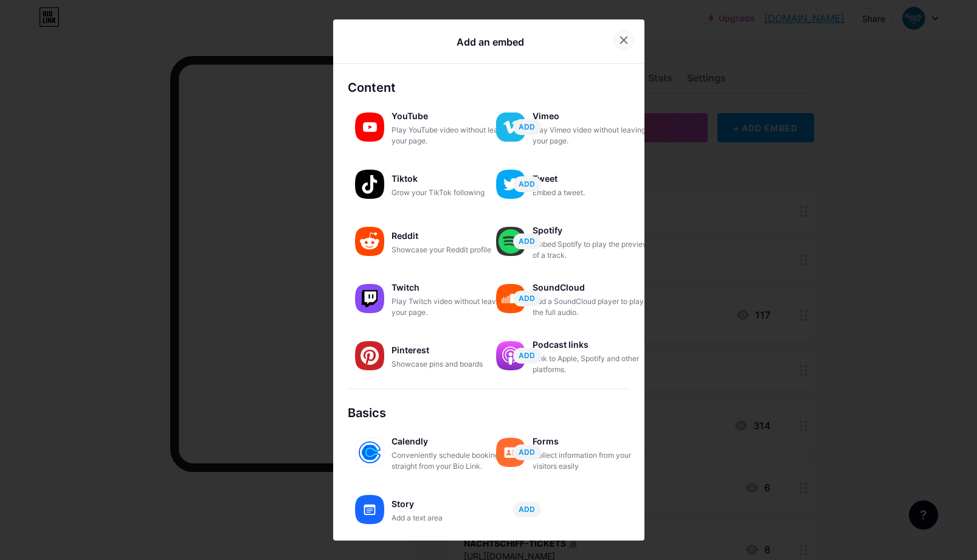 The image size is (977, 560). What do you see at coordinates (452, 179) in the screenshot?
I see `div: Tiktok` at bounding box center [452, 179].